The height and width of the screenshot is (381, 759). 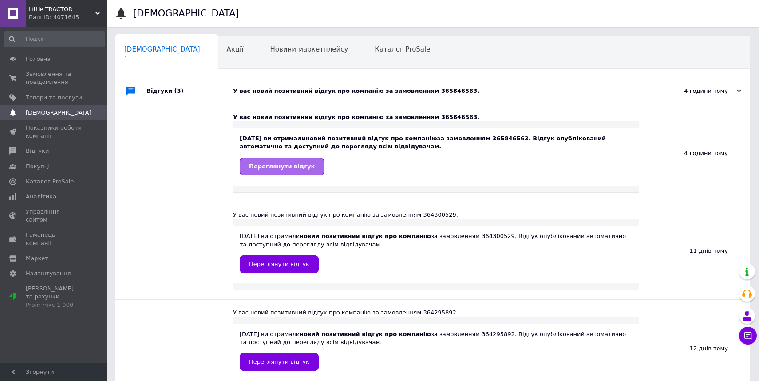 What do you see at coordinates (748, 336) in the screenshot?
I see `button: Чат з покупцем` at bounding box center [748, 336].